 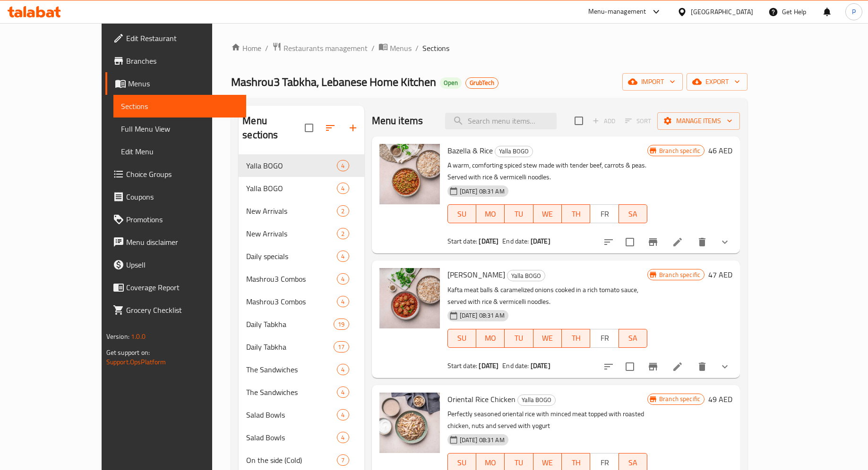 What do you see at coordinates (176, 264) in the screenshot?
I see `a: Upsell` at bounding box center [176, 264].